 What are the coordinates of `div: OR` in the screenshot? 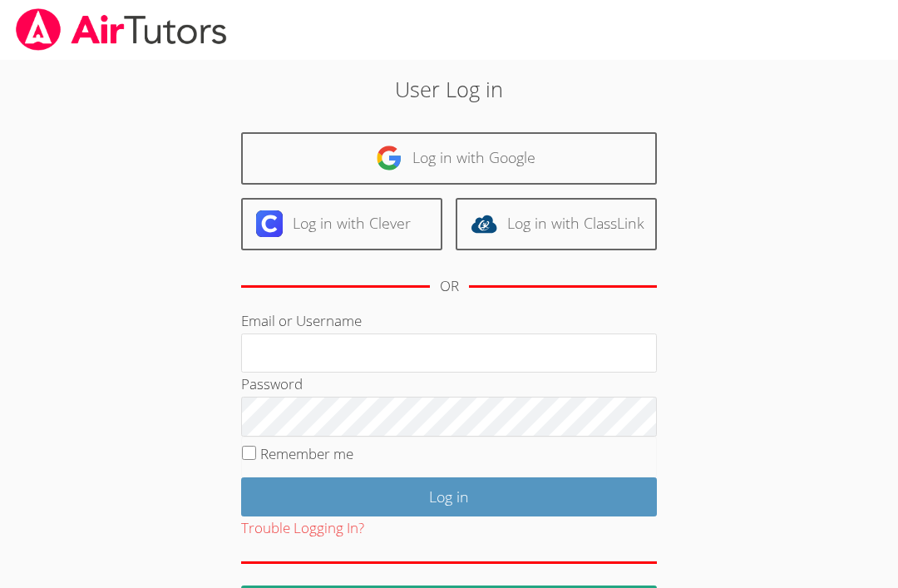 It's located at (449, 286).